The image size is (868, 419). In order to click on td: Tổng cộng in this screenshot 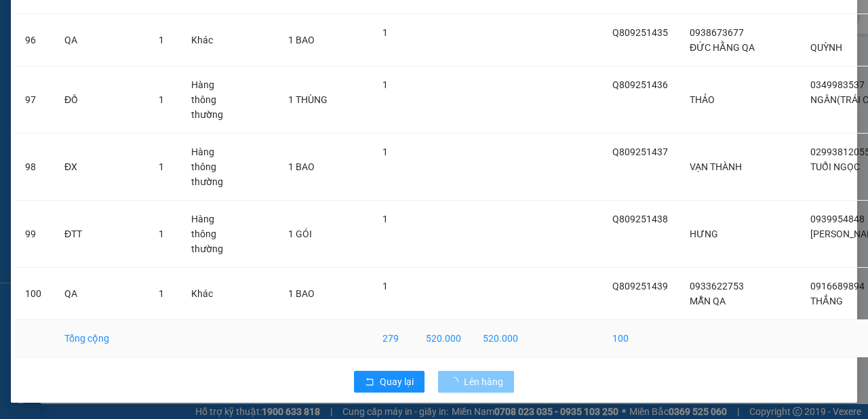, I will do `click(101, 338)`.